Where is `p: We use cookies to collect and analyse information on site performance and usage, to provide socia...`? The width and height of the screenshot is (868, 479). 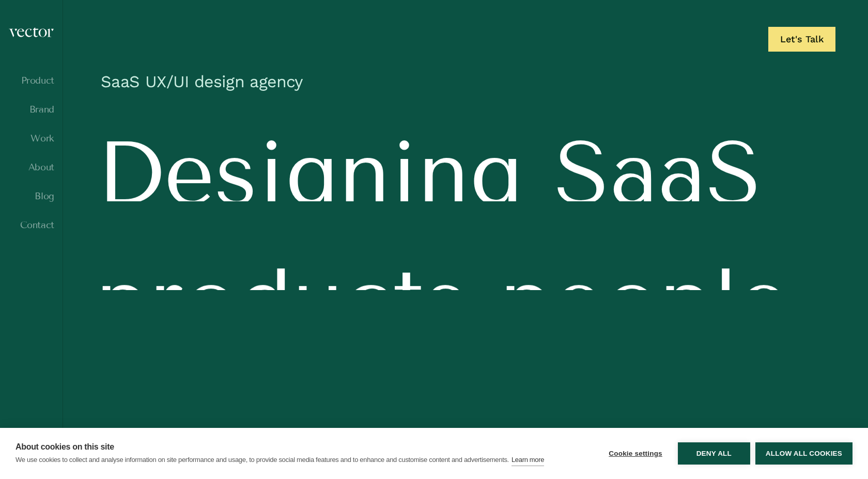 p: We use cookies to collect and analyse information on site performance and usage, to provide socia... is located at coordinates (262, 460).